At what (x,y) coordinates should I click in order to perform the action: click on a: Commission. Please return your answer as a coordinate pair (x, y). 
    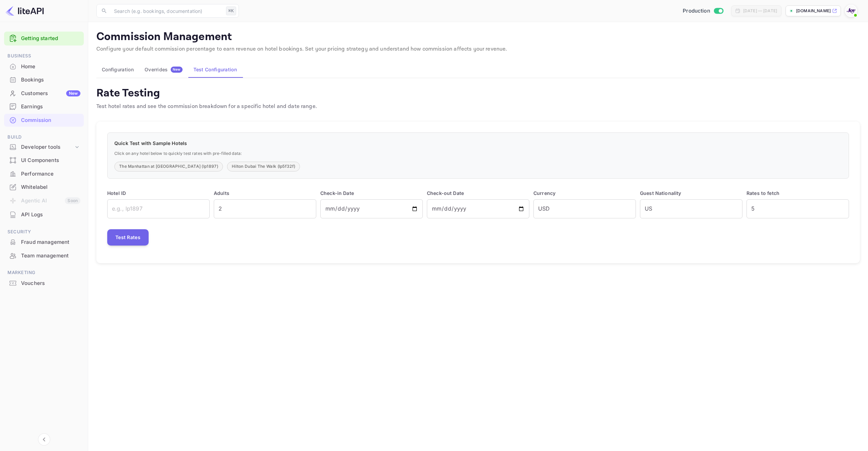
    Looking at the image, I should click on (44, 120).